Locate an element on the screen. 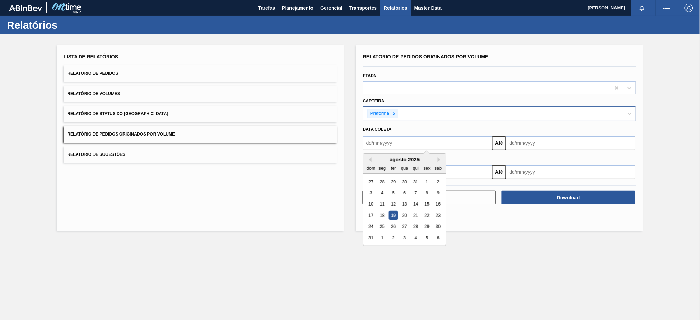 This screenshot has width=700, height=320. div: Choose sábado, 23 de agosto de 2025 is located at coordinates (438, 215).